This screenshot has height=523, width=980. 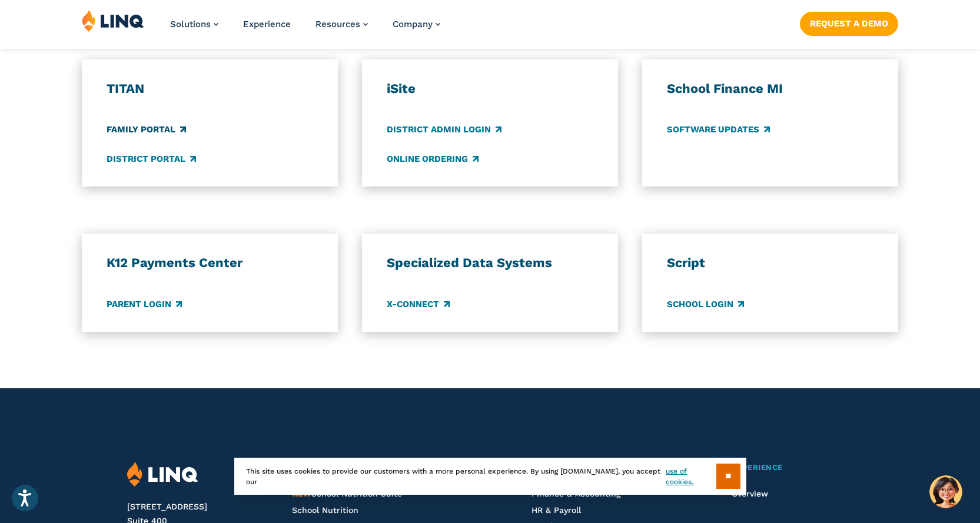 What do you see at coordinates (146, 130) in the screenshot?
I see `a: Family Portal` at bounding box center [146, 130].